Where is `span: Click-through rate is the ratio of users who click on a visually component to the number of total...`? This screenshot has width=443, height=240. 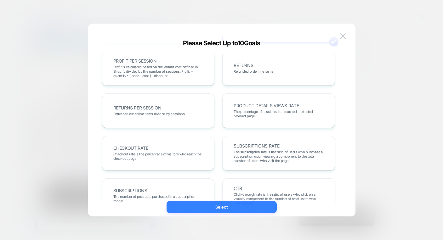 span: Click-through rate is the ratio of users who click on a visually component to the number of total... is located at coordinates (278, 199).